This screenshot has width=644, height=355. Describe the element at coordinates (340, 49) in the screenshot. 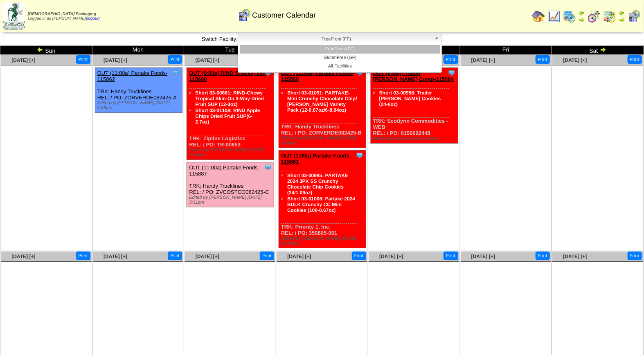

I see `li: FreeFrom (FF)` at that location.